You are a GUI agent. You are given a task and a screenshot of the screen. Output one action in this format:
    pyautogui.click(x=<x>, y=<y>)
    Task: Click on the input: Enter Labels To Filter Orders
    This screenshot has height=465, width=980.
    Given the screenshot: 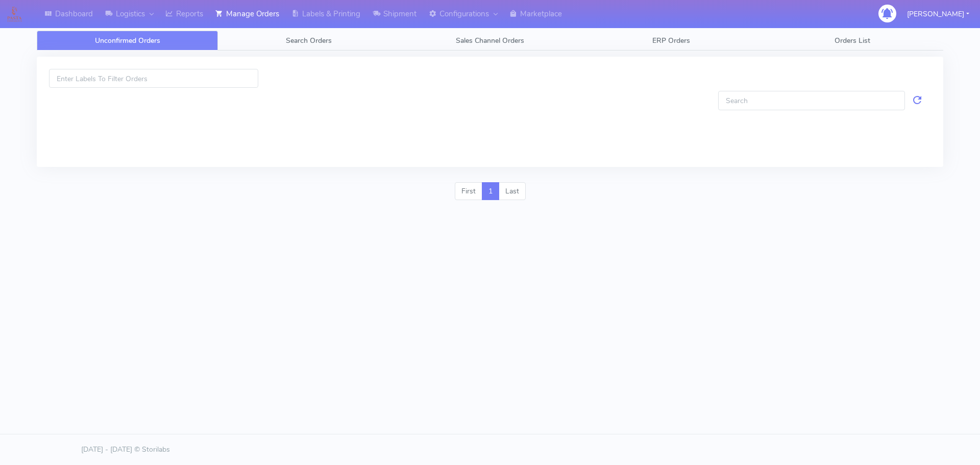 What is the action you would take?
    pyautogui.click(x=154, y=78)
    